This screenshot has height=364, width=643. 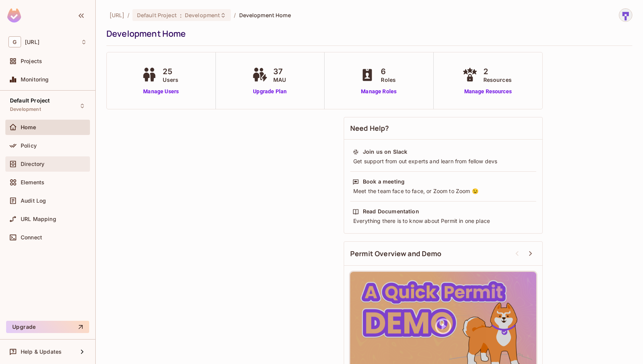 I want to click on span: Users, so click(x=170, y=79).